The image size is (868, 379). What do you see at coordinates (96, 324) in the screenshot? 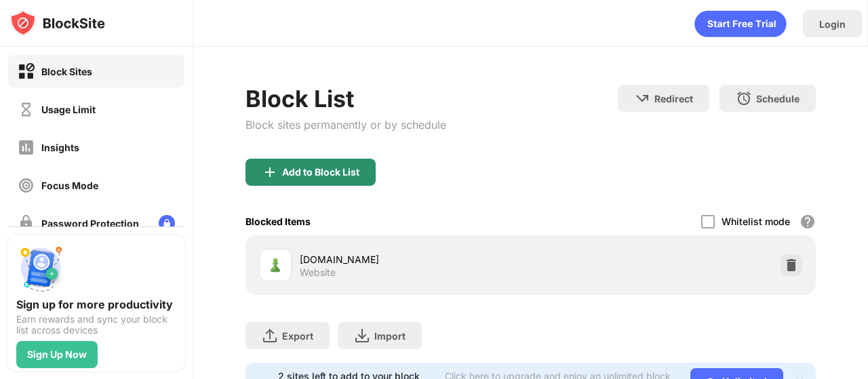
I see `div: Earn rewards and sync your block list across devices` at bounding box center [96, 324].